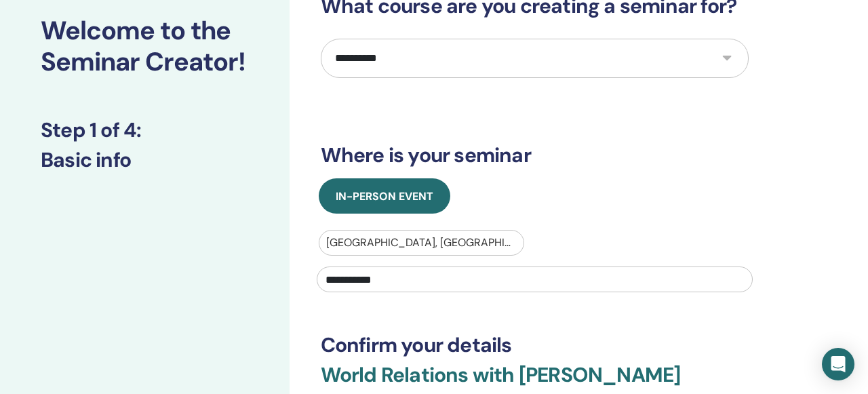 The width and height of the screenshot is (868, 394). Describe the element at coordinates (145, 130) in the screenshot. I see `h3: Step 1 of 4 :` at that location.